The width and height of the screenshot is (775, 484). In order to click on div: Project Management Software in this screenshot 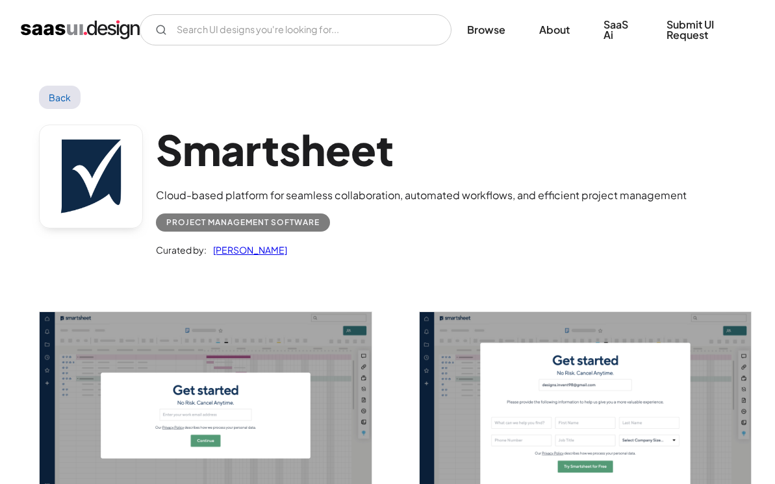, I will do `click(243, 223)`.